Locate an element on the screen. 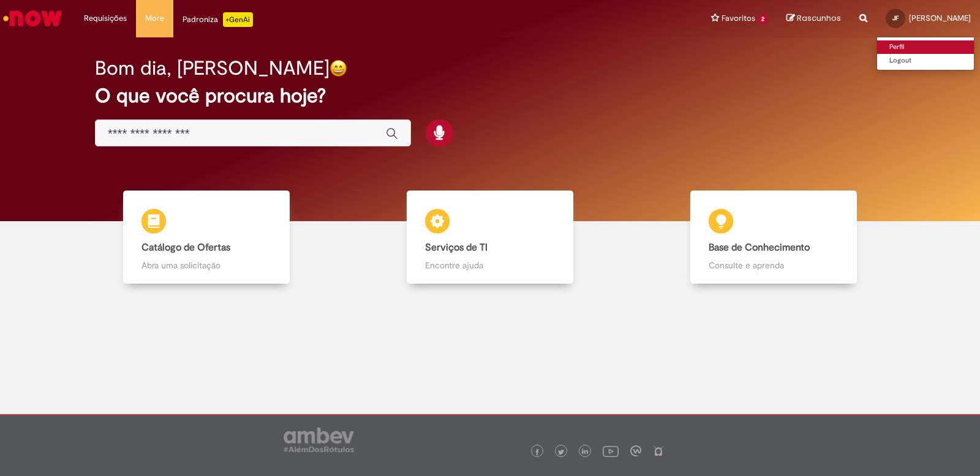 This screenshot has width=980, height=476. p: Encontre ajuda is located at coordinates (490, 265).